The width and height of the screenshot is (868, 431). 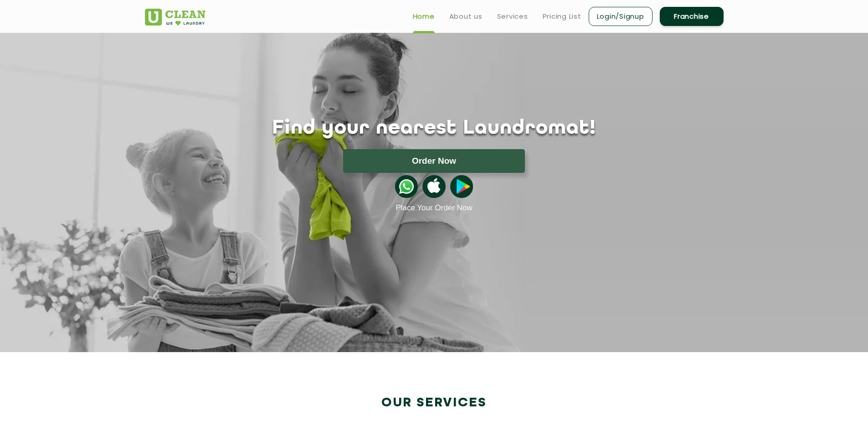 I want to click on a: Place Your Order Now, so click(x=434, y=208).